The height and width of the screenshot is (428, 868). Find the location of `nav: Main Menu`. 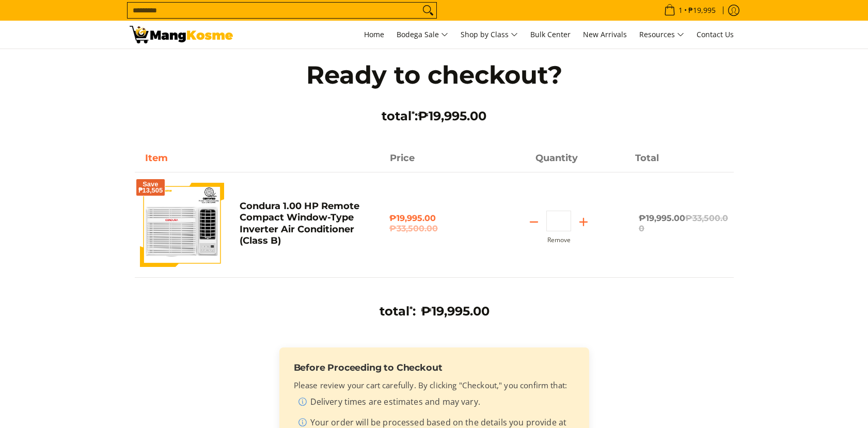

nav: Main Menu is located at coordinates (491, 34).